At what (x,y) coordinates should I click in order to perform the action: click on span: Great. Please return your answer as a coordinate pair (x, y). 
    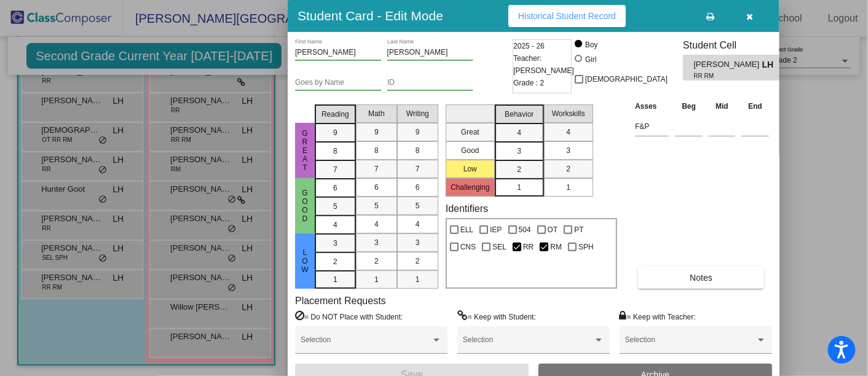
    Looking at the image, I should click on (305, 150).